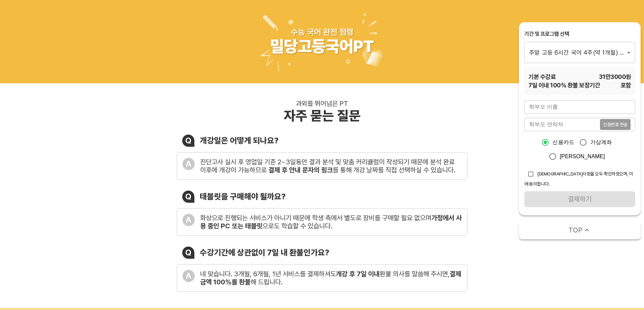  Describe the element at coordinates (322, 116) in the screenshot. I see `div: 자주 묻는 질문` at that location.